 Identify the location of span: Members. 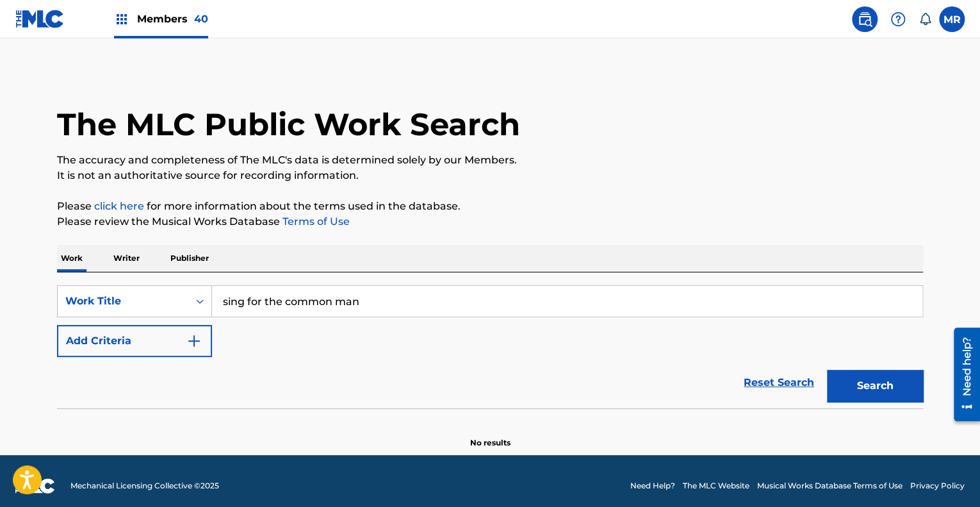
(172, 19).